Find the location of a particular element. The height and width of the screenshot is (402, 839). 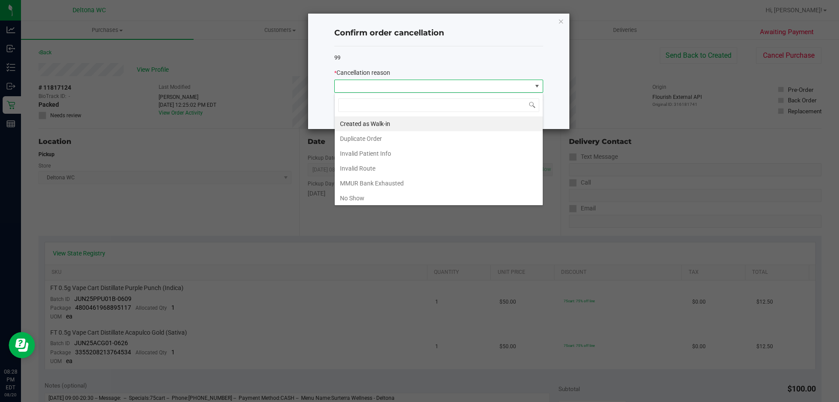

li: Created as Walk-in is located at coordinates (439, 124).